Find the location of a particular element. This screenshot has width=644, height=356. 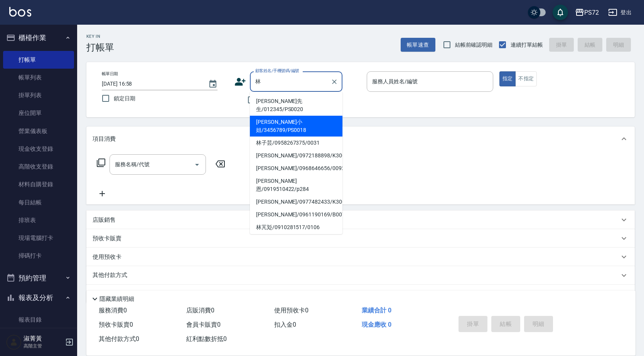

h2: Key In is located at coordinates (100, 36).